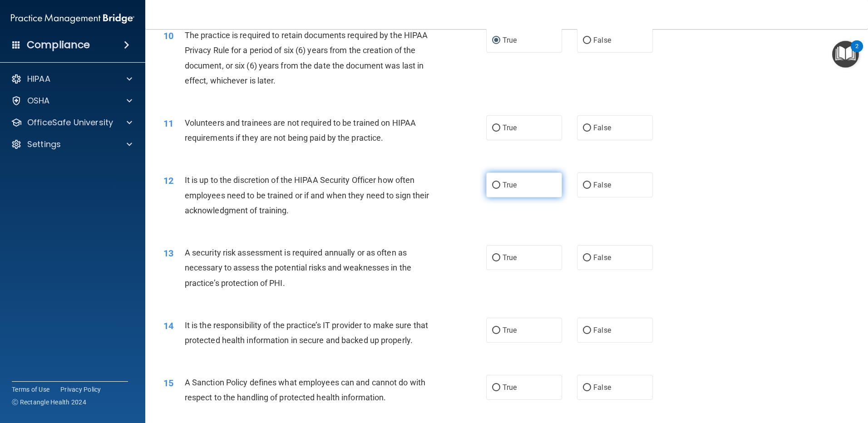 This screenshot has height=423, width=868. Describe the element at coordinates (845, 54) in the screenshot. I see `button: Open Resource Center, 2 new notifications` at that location.